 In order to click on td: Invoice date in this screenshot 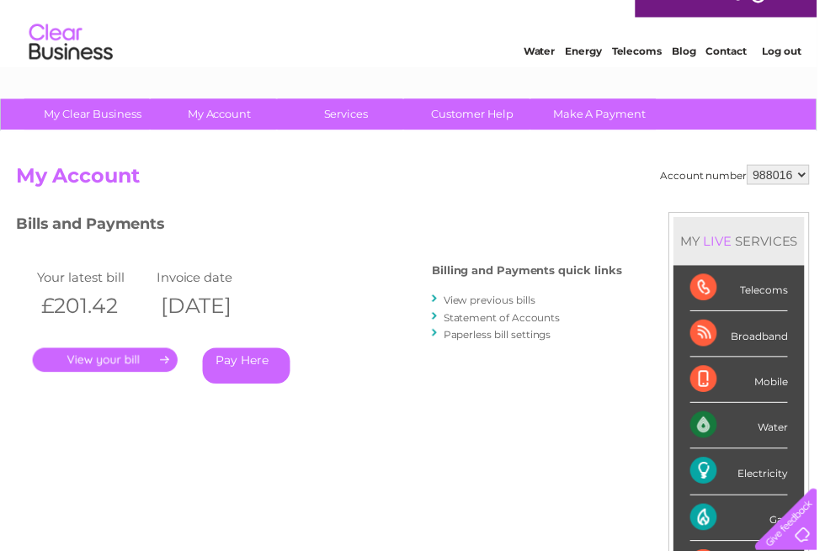, I will do `click(215, 279)`.